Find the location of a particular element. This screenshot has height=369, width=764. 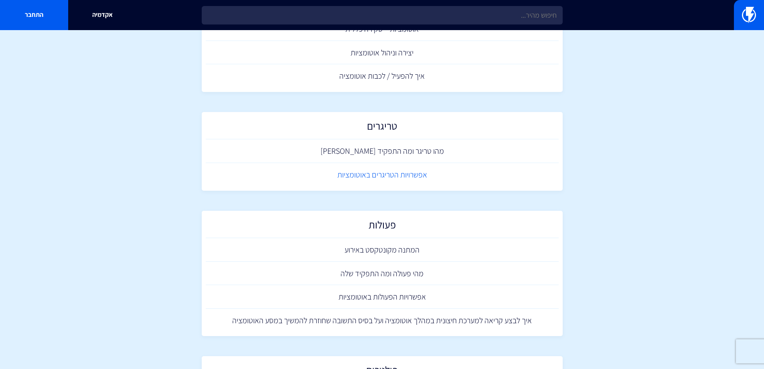

a: פעולות is located at coordinates (382, 226).